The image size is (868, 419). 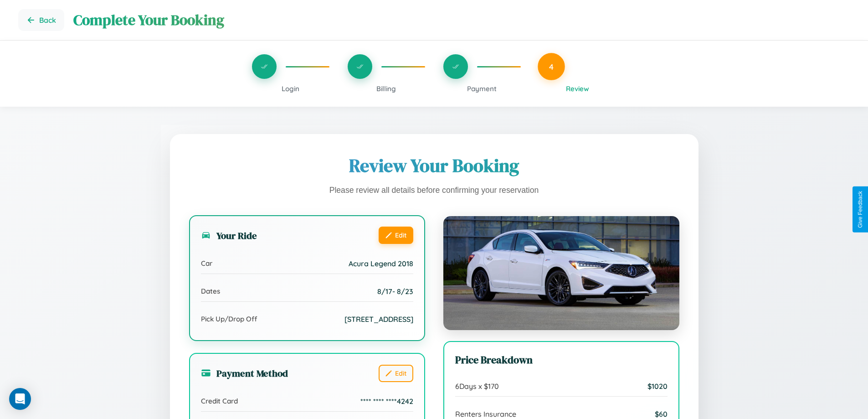 I want to click on span: Login, so click(x=290, y=89).